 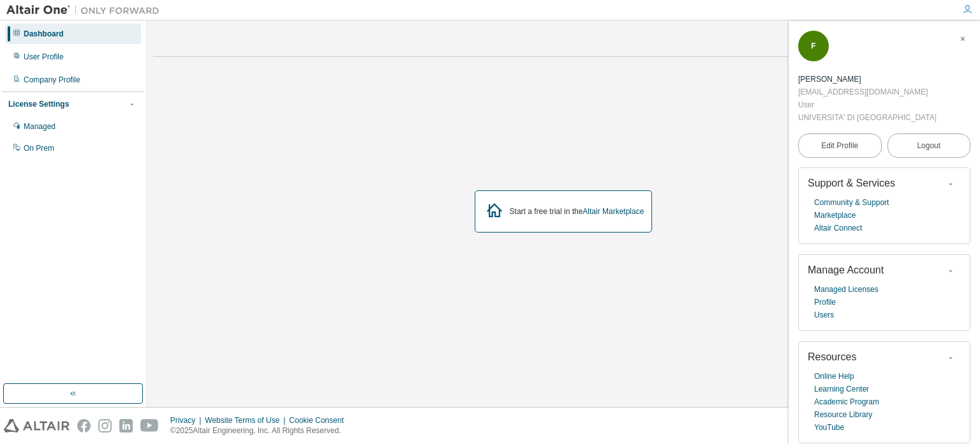 What do you see at coordinates (36, 425) in the screenshot?
I see `img: altair_logo.svg` at bounding box center [36, 425].